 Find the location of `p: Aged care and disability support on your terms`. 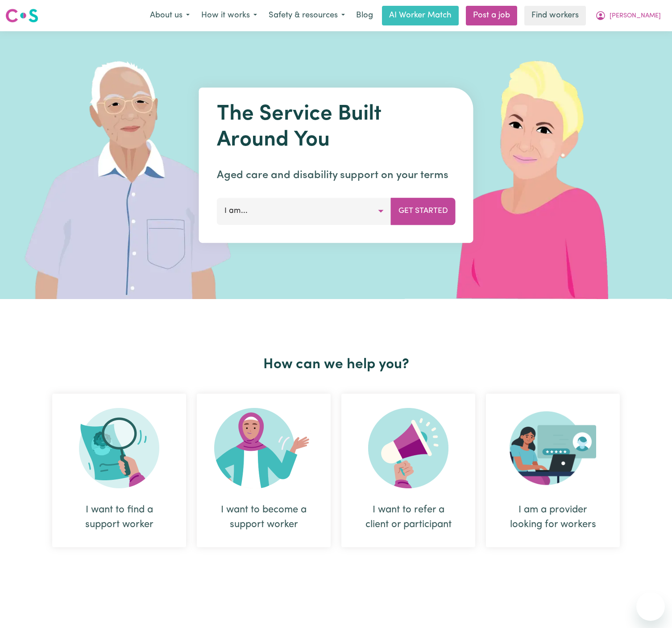

p: Aged care and disability support on your terms is located at coordinates (336, 175).